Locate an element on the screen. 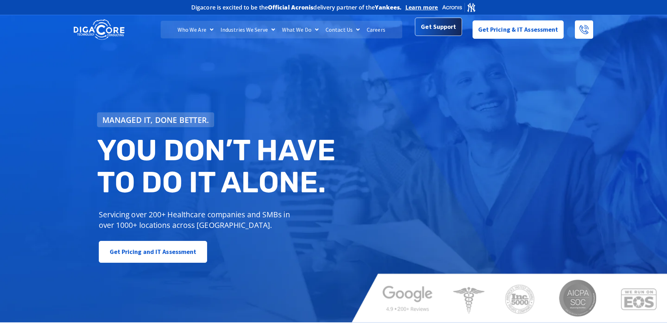 The width and height of the screenshot is (667, 336). a: Industries We Serve is located at coordinates (248, 30).